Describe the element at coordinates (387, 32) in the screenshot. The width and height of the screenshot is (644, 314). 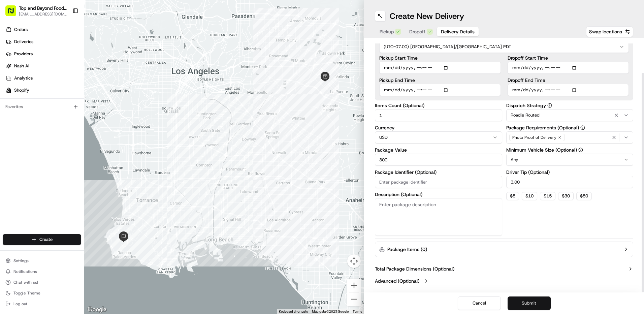
I see `span: Pickup` at that location.